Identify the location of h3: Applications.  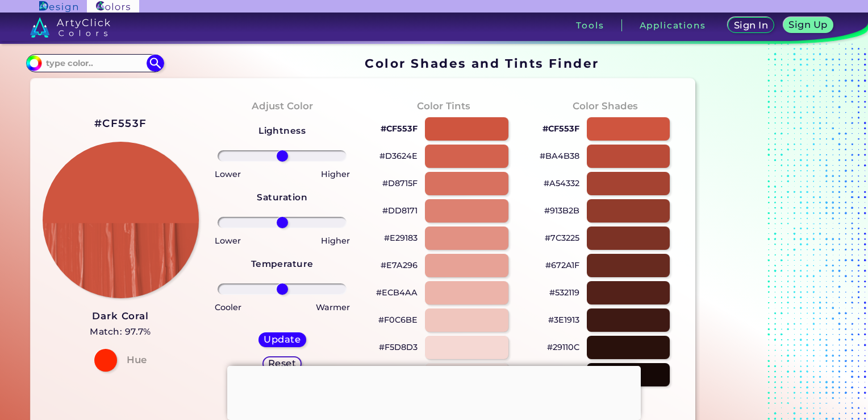
(673, 25).